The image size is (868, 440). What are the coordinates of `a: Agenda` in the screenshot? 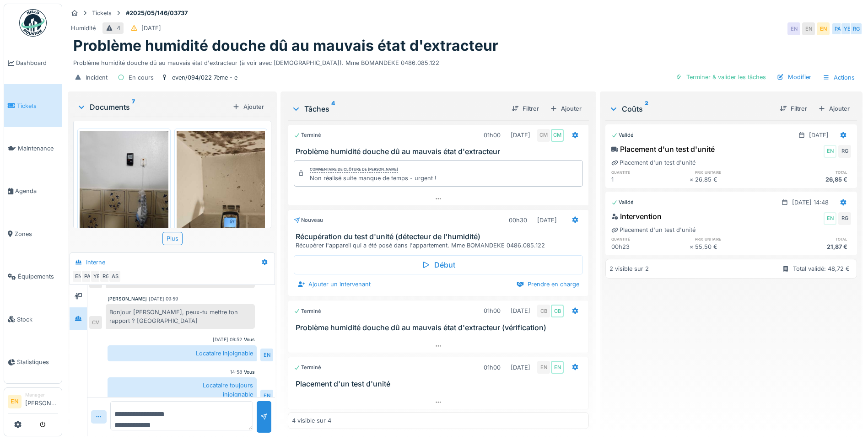 It's located at (33, 191).